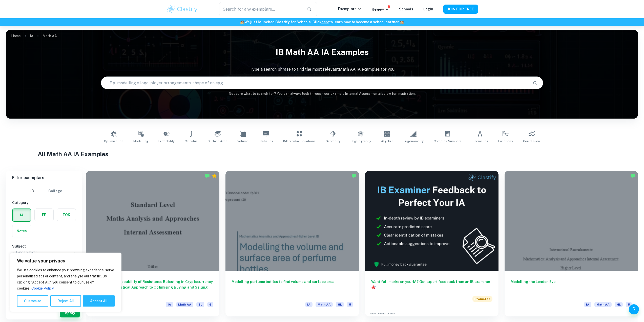  Describe the element at coordinates (66, 279) in the screenshot. I see `p: We use cookies to enhance your browsing experience, serve personalised ads or content, and analys...` at that location.